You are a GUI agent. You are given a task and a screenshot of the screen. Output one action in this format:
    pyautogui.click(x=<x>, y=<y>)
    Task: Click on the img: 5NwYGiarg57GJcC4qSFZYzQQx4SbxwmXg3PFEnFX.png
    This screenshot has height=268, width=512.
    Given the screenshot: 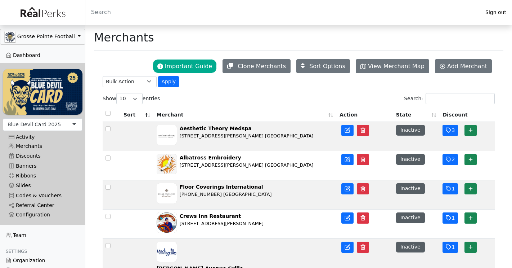 What is the action you would take?
    pyautogui.click(x=167, y=222)
    